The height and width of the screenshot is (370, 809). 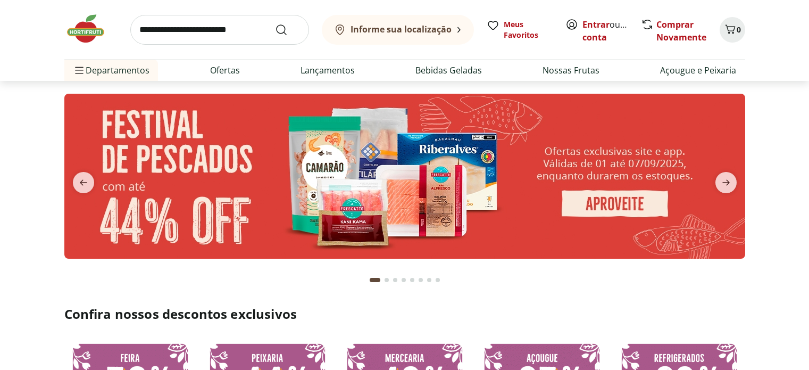 What do you see at coordinates (220, 30) in the screenshot?
I see `input: search` at bounding box center [220, 30].